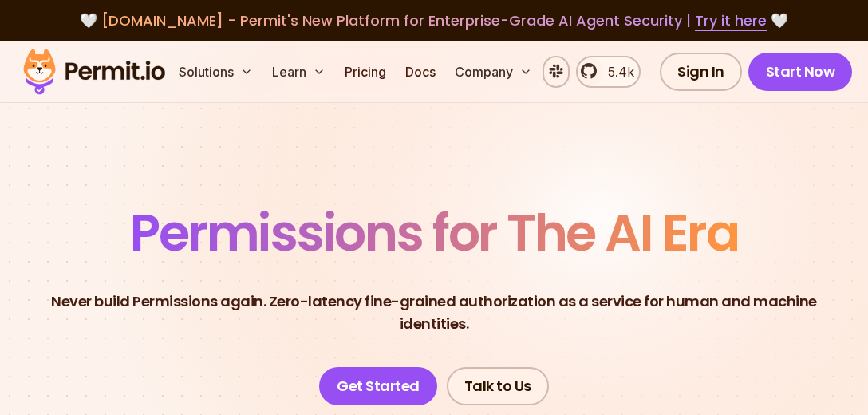  What do you see at coordinates (731, 21) in the screenshot?
I see `a: Try it here` at bounding box center [731, 21].